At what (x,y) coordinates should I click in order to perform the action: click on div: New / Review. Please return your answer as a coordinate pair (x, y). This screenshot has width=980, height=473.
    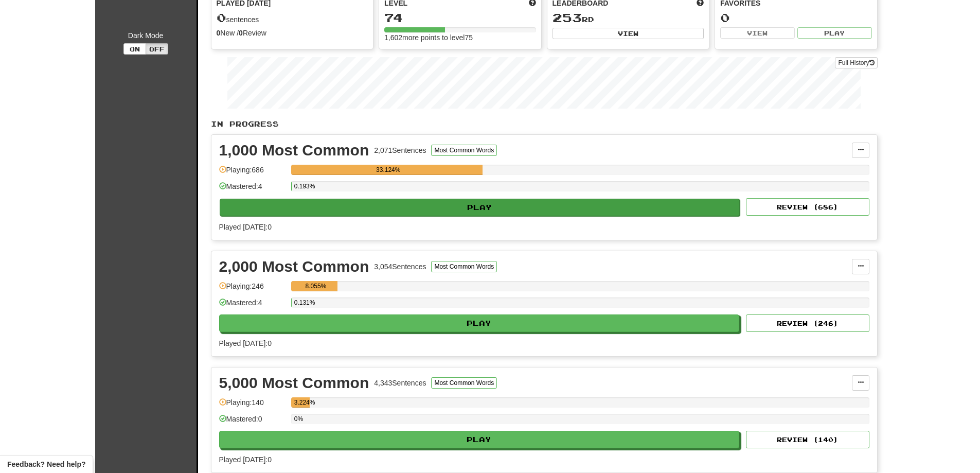
    Looking at the image, I should click on (293, 33).